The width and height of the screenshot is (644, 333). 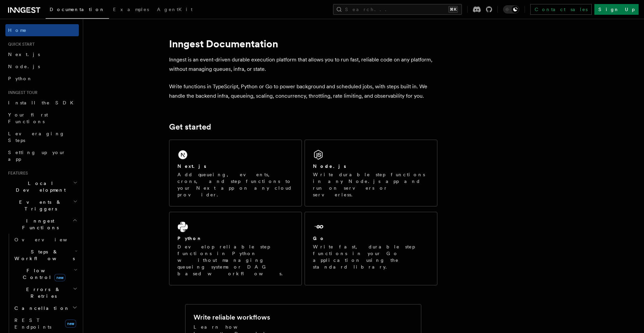 What do you see at coordinates (42, 54) in the screenshot?
I see `a: Next.js` at bounding box center [42, 54].